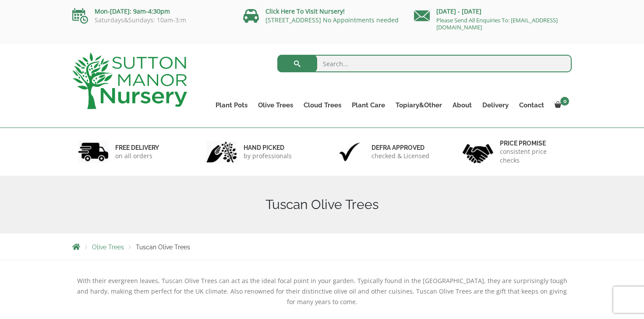  Describe the element at coordinates (478, 151) in the screenshot. I see `img: 4.jpg` at that location.